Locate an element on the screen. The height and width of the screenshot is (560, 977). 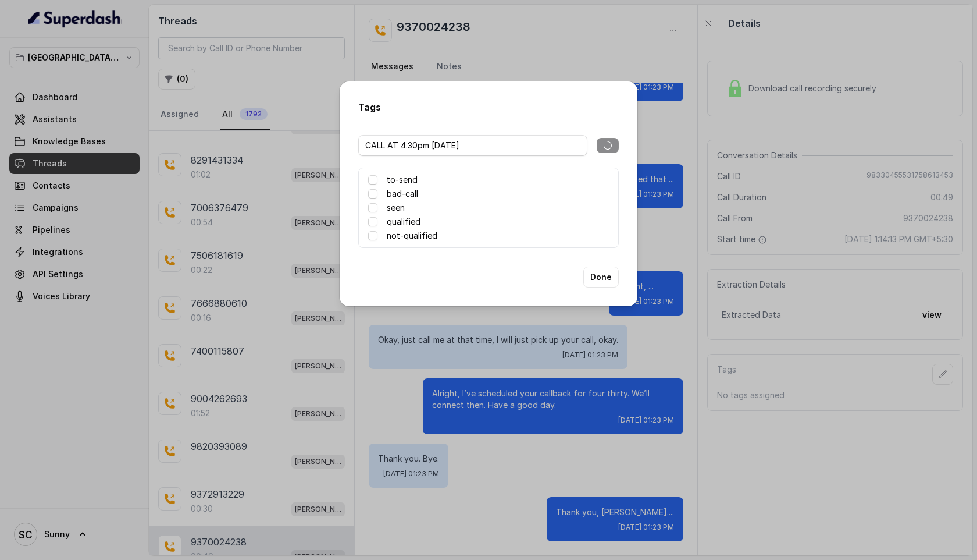
button: Done is located at coordinates (600, 277).